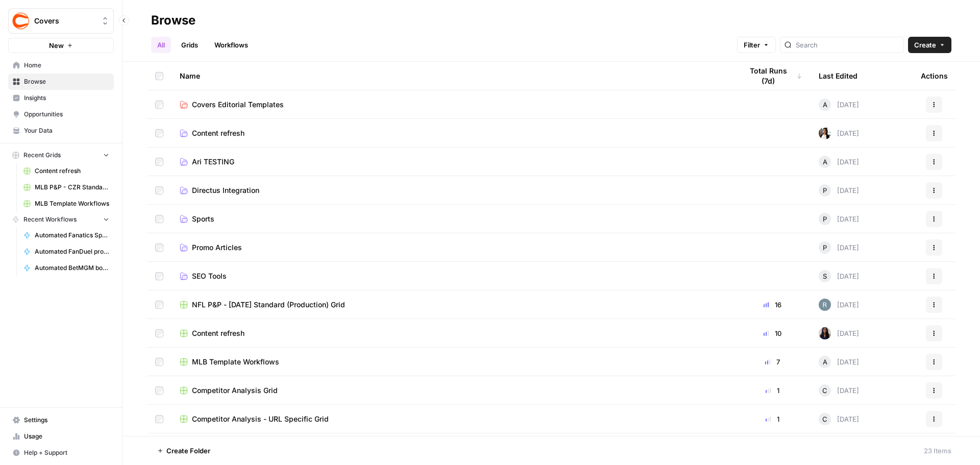 The width and height of the screenshot is (980, 465). I want to click on a: Your Data, so click(61, 130).